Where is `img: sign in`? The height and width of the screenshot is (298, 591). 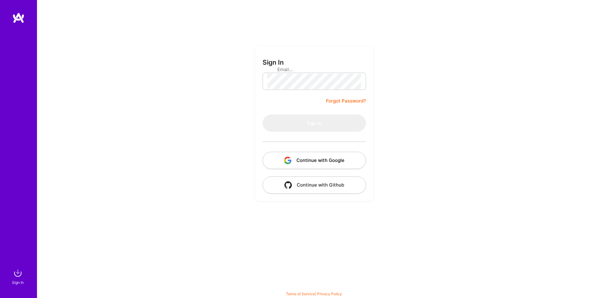
img: sign in is located at coordinates (18, 273).